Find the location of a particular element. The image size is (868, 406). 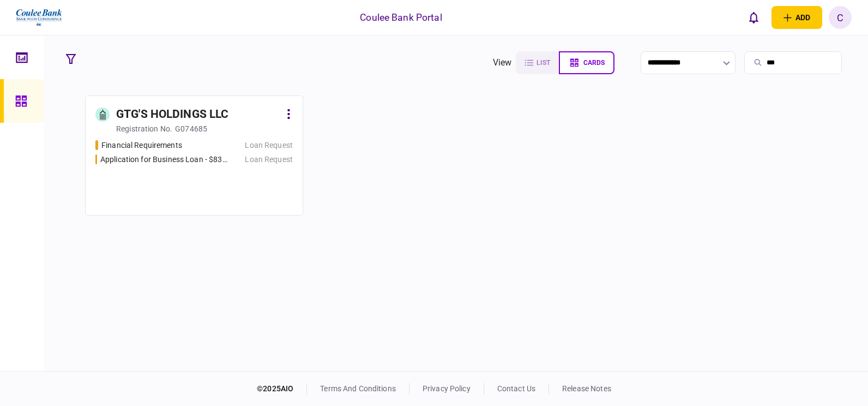

div: C is located at coordinates (840, 18).